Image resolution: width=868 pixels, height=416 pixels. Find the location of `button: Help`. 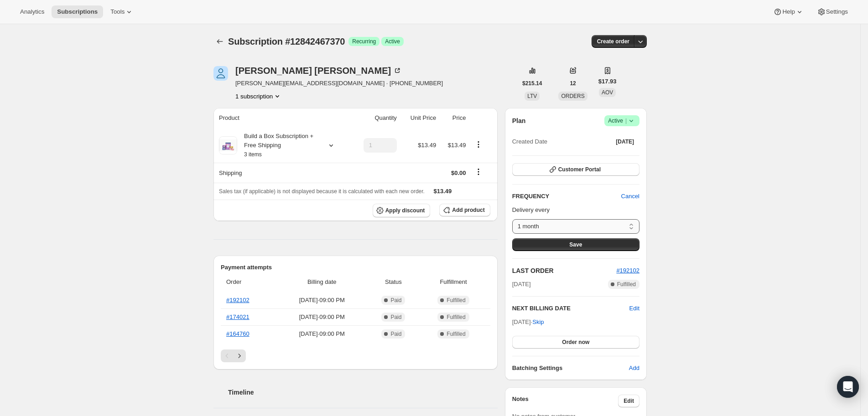

button: Help is located at coordinates (788, 12).